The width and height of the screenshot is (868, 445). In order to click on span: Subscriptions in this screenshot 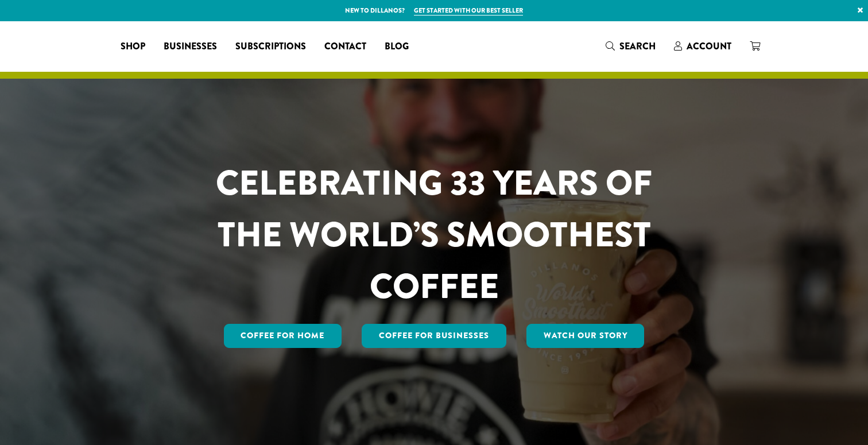, I will do `click(270, 47)`.